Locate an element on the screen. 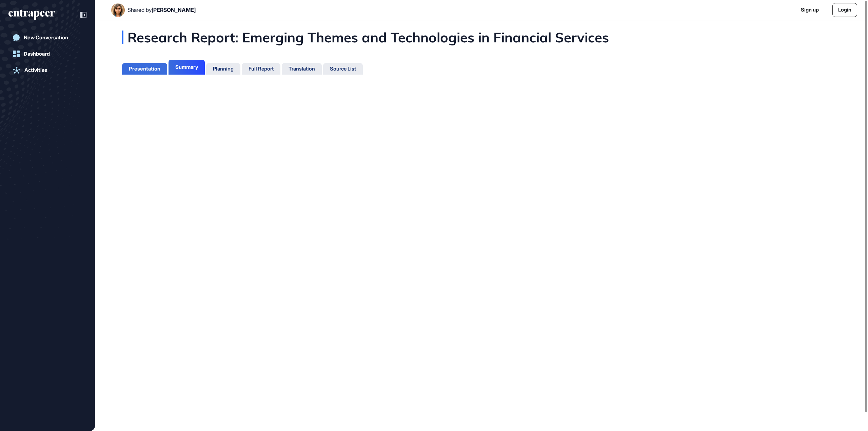 The width and height of the screenshot is (868, 431). div: Planning is located at coordinates (223, 69).